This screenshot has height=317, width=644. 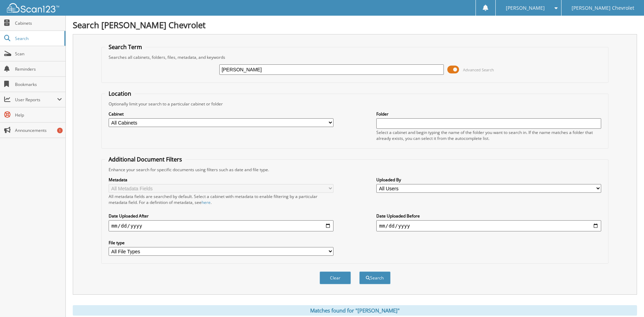 What do you see at coordinates (38, 84) in the screenshot?
I see `span: Bookmarks` at bounding box center [38, 84].